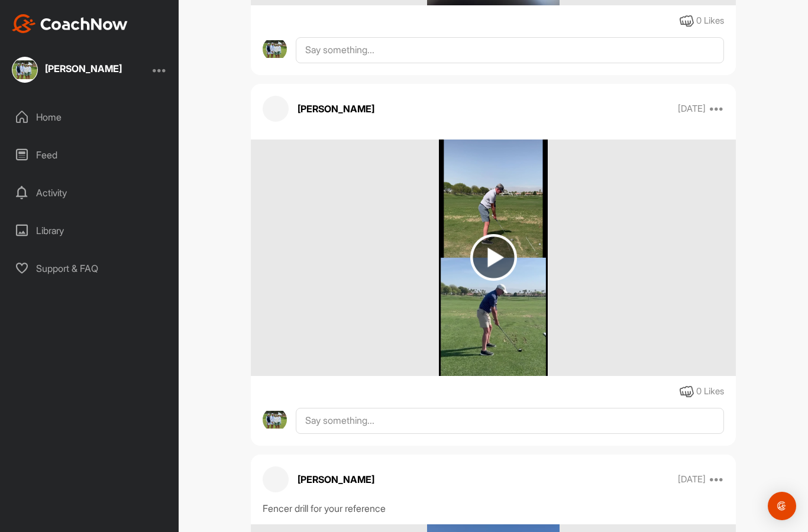  What do you see at coordinates (90, 117) in the screenshot?
I see `div: Home` at bounding box center [90, 117].